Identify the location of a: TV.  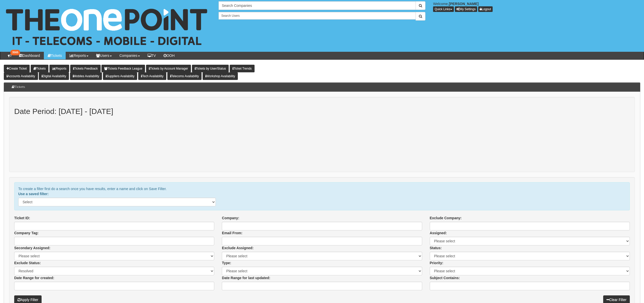
(152, 56).